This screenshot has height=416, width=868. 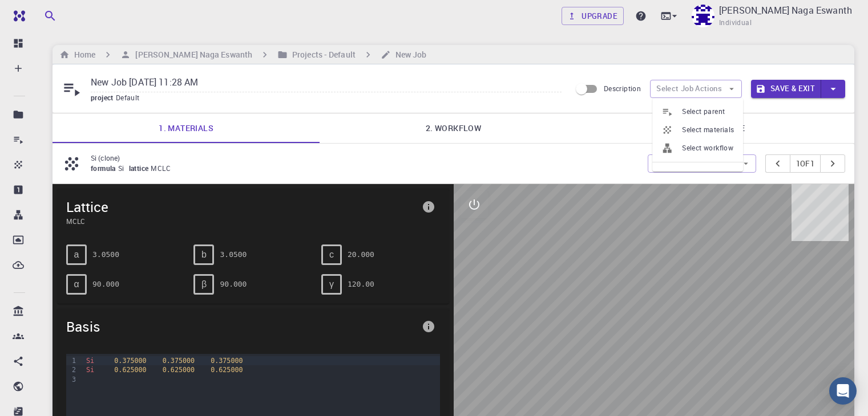 What do you see at coordinates (243, 54) in the screenshot?
I see `nav: breadcrumb` at bounding box center [243, 54].